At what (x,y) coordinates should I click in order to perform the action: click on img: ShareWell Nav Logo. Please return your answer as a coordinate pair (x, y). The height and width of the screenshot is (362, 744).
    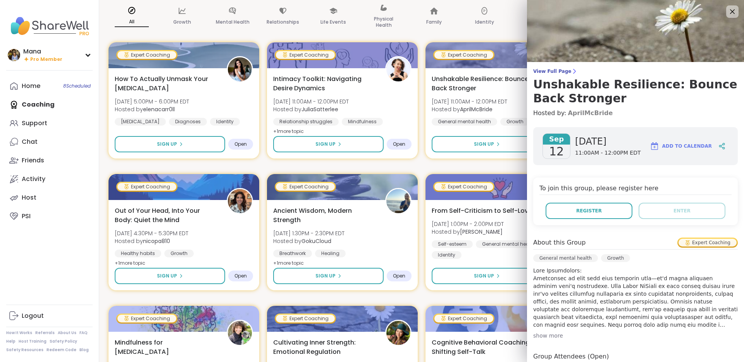
    Looking at the image, I should click on (49, 26).